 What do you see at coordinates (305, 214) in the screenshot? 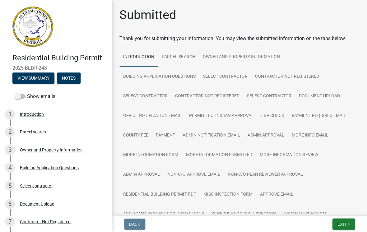
I see `a: Footer Inspection` at bounding box center [305, 214].